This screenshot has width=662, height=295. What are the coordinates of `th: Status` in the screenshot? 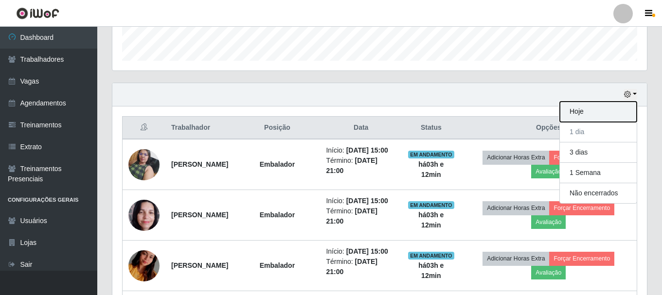 It's located at (431, 128).